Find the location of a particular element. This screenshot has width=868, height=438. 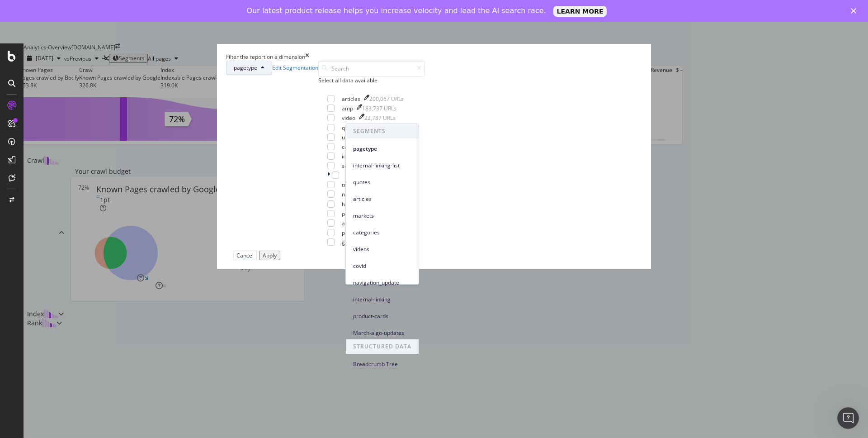

div: 22,787 URLs is located at coordinates (380, 118).